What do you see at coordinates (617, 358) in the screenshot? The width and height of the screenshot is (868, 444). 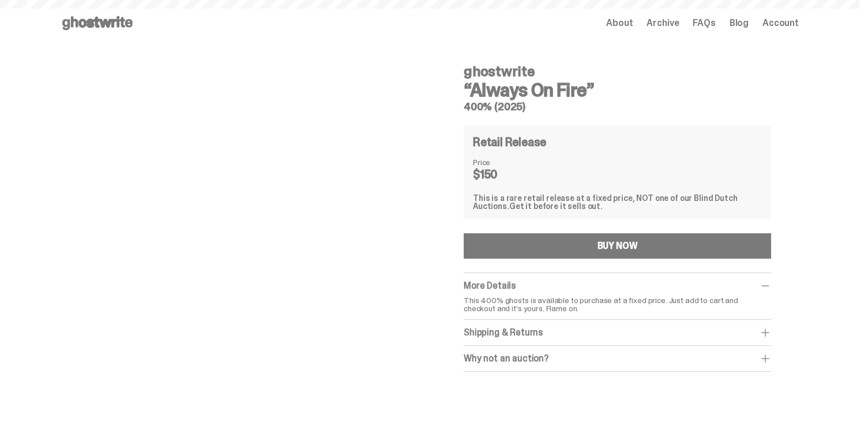 I see `div: Why not an auction?` at bounding box center [617, 358].